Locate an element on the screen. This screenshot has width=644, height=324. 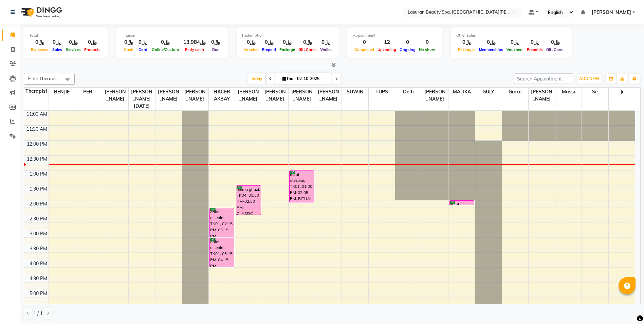
span: Due is located at coordinates (215, 50).